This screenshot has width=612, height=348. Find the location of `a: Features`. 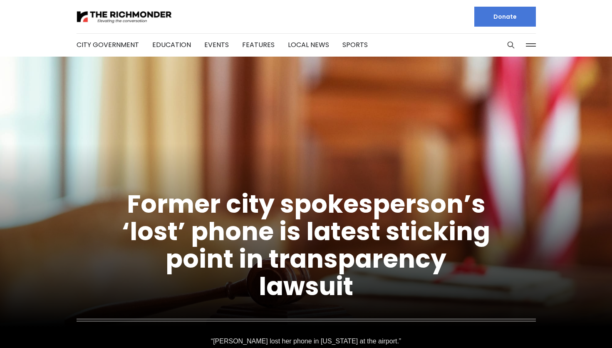

a: Features is located at coordinates (258, 45).